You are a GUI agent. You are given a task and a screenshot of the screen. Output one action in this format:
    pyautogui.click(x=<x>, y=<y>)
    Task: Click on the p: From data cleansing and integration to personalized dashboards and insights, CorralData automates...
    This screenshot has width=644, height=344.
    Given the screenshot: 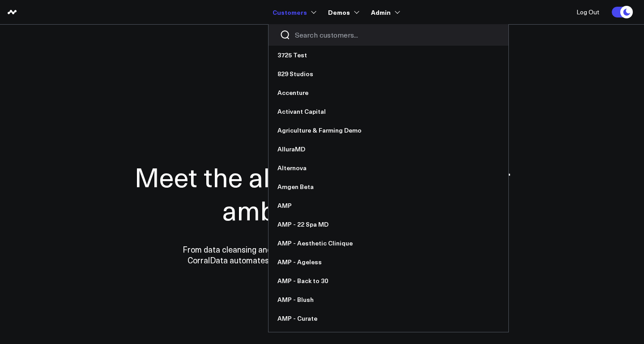 What is the action you would take?
    pyautogui.click(x=322, y=255)
    